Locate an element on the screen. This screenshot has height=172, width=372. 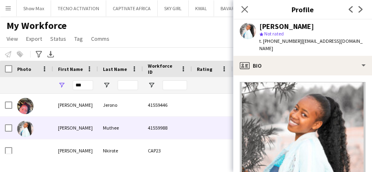
input: Last Name Filter Input is located at coordinates (128, 85).